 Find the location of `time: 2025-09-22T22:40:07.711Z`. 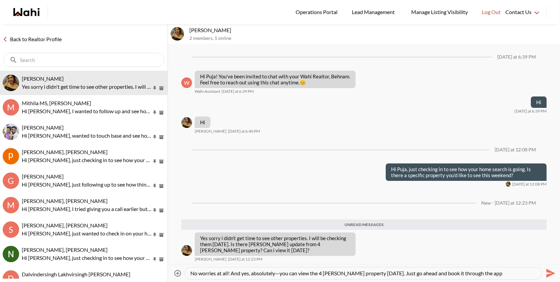

time: 2025-09-22T22:40:07.711Z is located at coordinates (244, 131).